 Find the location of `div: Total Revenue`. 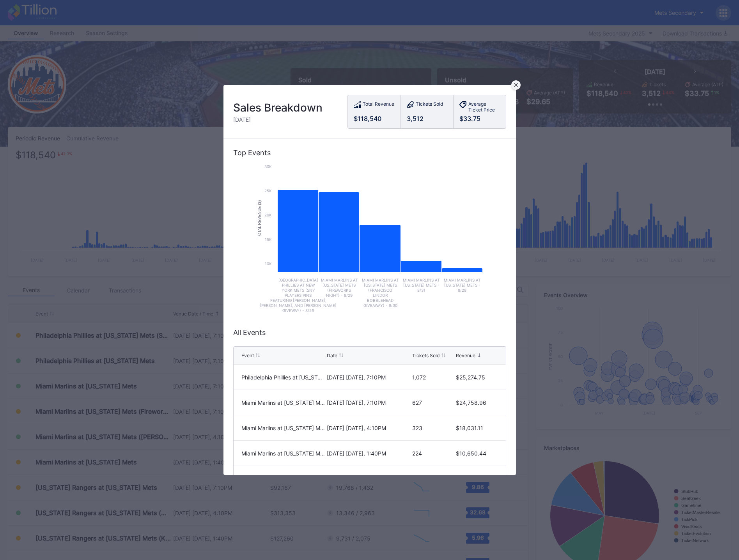

div: Total Revenue is located at coordinates (378, 105).